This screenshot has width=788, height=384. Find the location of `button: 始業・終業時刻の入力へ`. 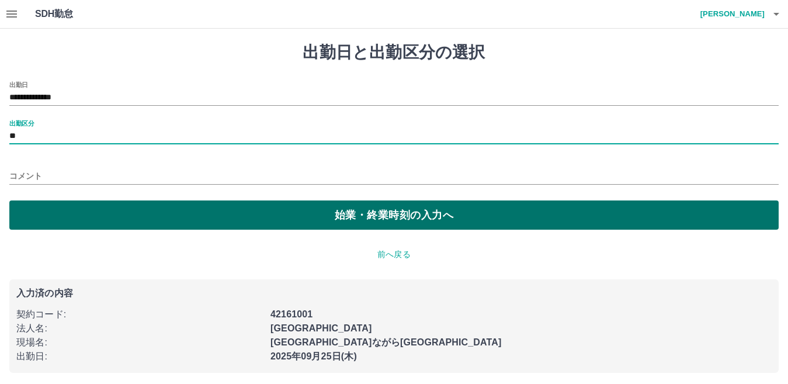

button: 始業・終業時刻の入力へ is located at coordinates (394, 215).